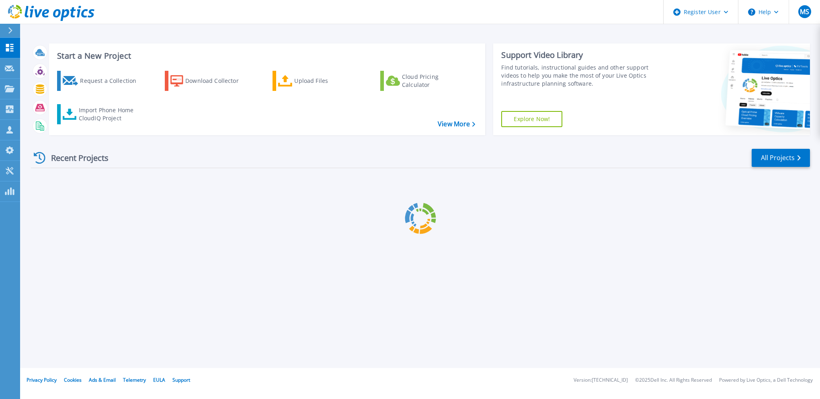  I want to click on li: Powered by Live Optics, a Dell Technology, so click(766, 380).